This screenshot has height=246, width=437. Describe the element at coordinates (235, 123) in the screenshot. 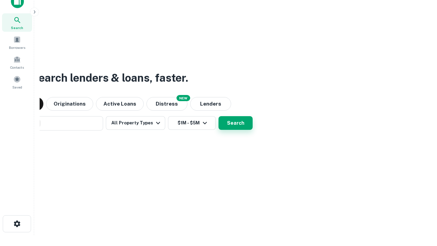

I see `button: Search` at that location.